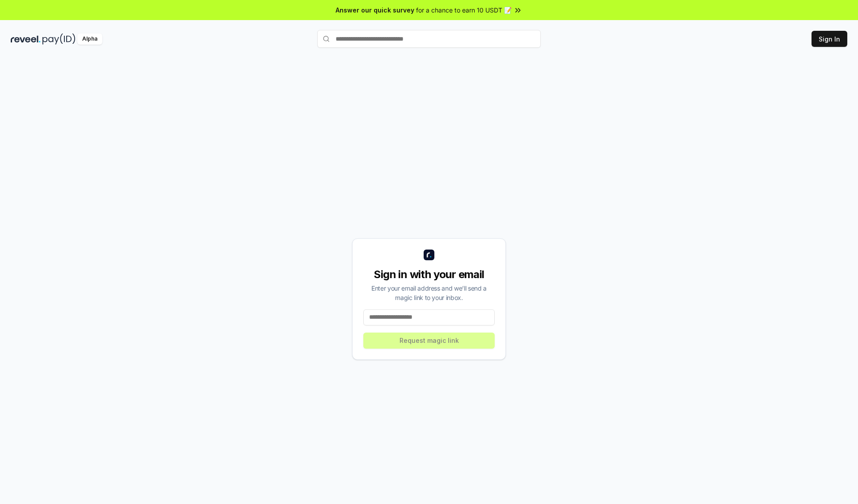 This screenshot has height=504, width=858. Describe the element at coordinates (429, 255) in the screenshot. I see `img: logo_small` at that location.